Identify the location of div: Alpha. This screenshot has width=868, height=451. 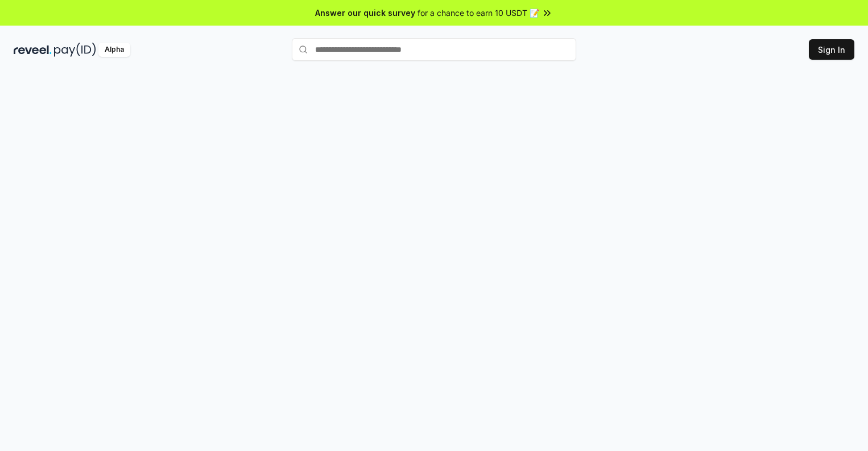
(114, 49).